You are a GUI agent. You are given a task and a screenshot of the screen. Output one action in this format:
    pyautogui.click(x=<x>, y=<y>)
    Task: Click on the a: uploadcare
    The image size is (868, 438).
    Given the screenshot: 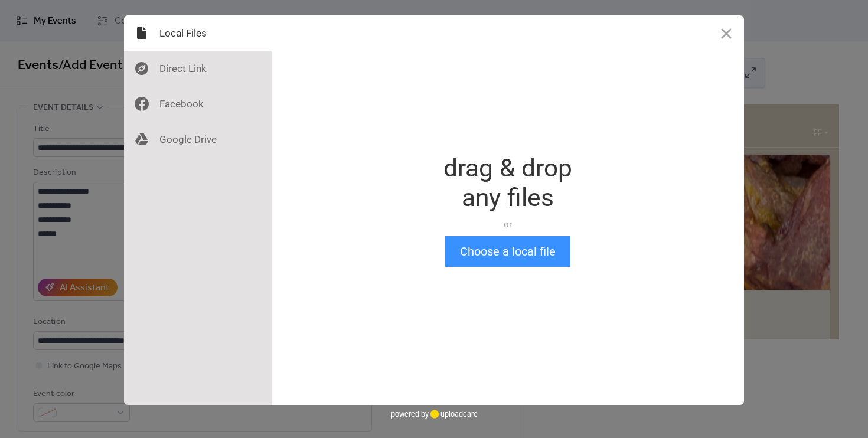 What is the action you would take?
    pyautogui.click(x=453, y=414)
    